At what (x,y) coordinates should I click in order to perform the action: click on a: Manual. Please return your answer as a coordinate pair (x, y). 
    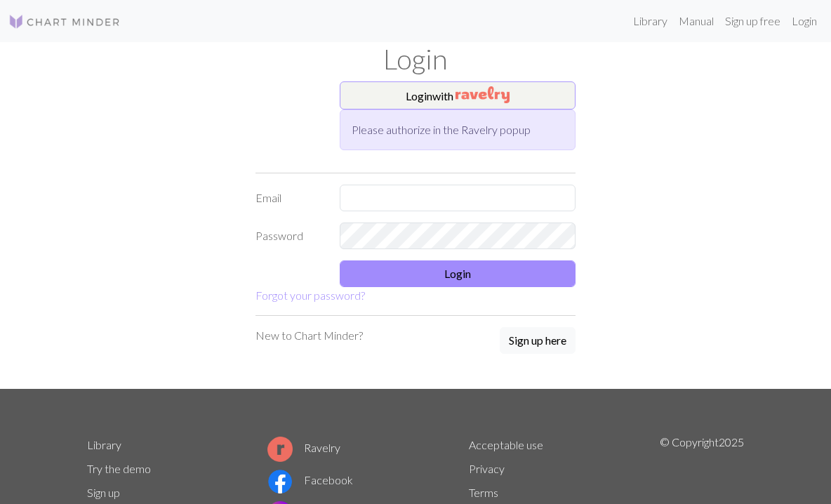
    Looking at the image, I should click on (696, 21).